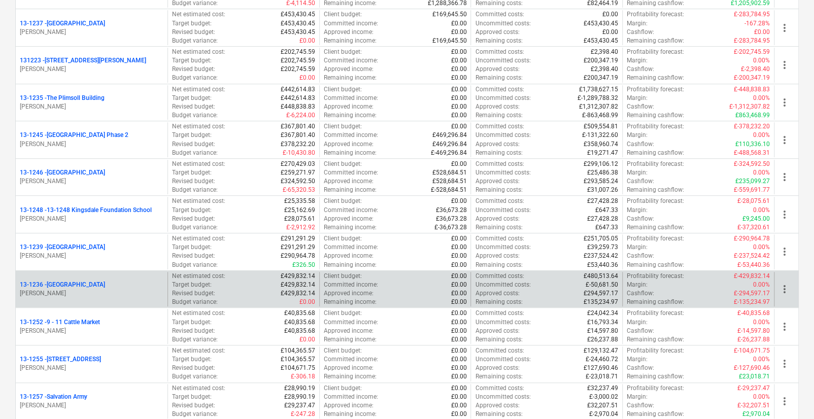 The image size is (814, 419). Describe the element at coordinates (751, 52) in the screenshot. I see `p: £-202,745.59` at that location.